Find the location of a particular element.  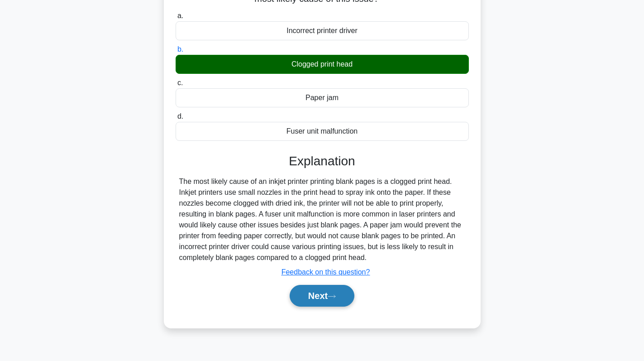

u: Feedback on this question? is located at coordinates (325, 271).